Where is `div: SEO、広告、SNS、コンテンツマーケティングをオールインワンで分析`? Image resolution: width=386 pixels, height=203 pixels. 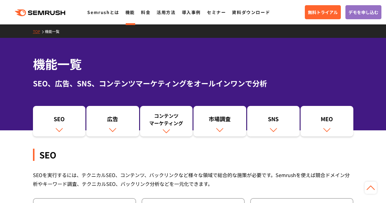
div: SEO、広告、SNS、コンテンツマーケティングをオールインワンで分析 is located at coordinates (193, 83).